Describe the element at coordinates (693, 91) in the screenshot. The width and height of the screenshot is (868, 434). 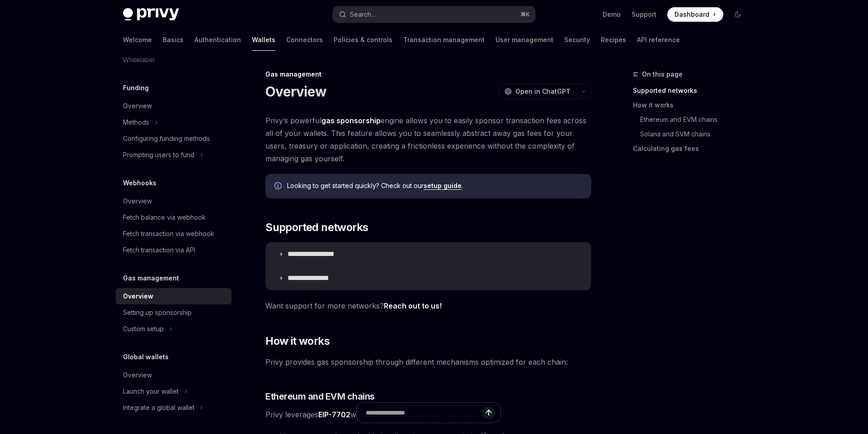
I see `a: Supported networks` at that location.